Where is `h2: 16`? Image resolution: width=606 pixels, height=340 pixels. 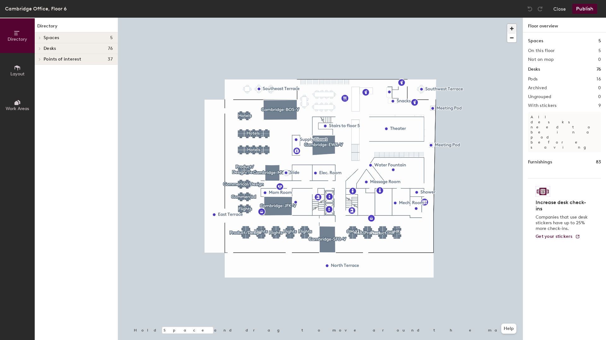 h2: 16 is located at coordinates (598, 79).